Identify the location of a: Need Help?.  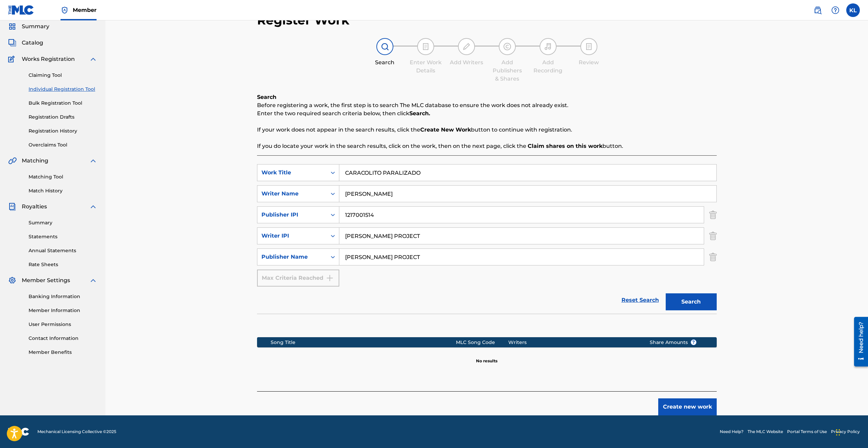
(732, 432).